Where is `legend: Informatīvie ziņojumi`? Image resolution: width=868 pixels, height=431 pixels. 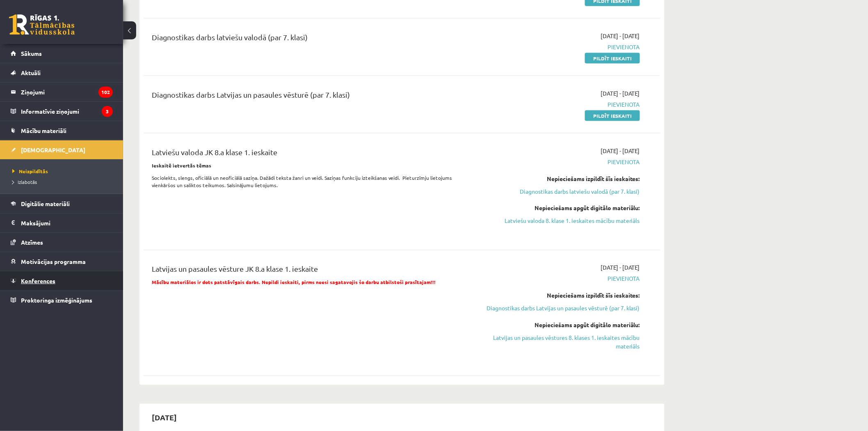
legend: Informatīvie ziņojumi is located at coordinates (67, 111).